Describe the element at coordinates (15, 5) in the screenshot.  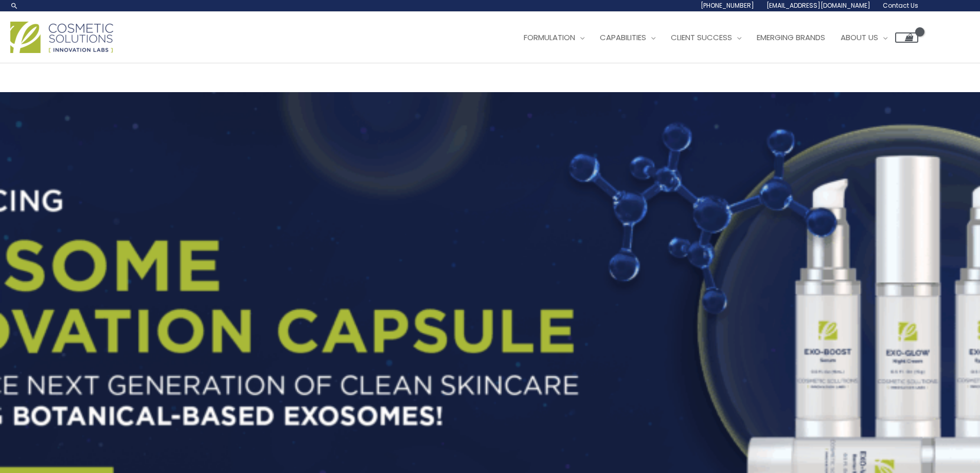
I see `a: Search icon link` at that location.